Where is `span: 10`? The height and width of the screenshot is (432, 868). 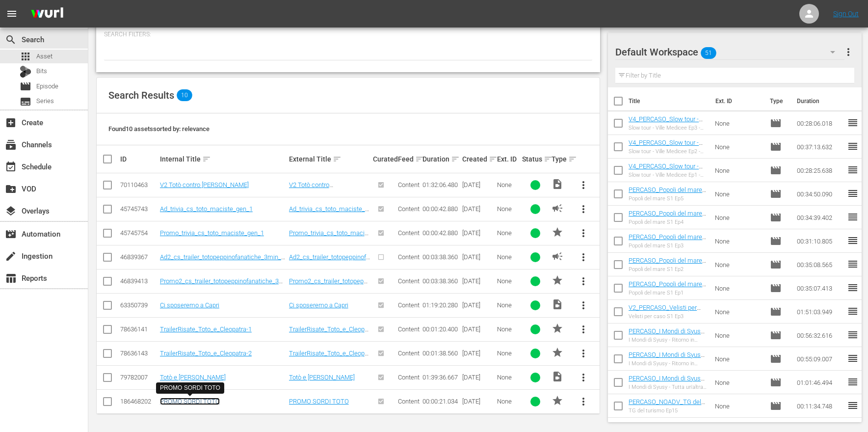
span: 10 is located at coordinates (184, 95).